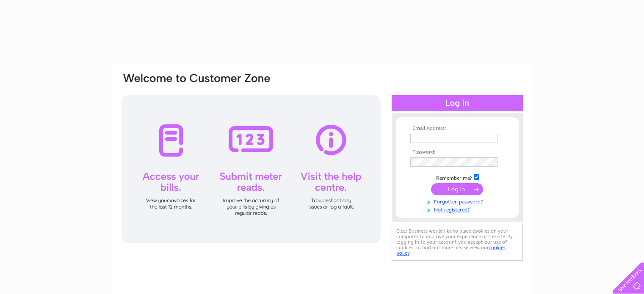 The height and width of the screenshot is (294, 644). What do you see at coordinates (457, 189) in the screenshot?
I see `input: Submit` at bounding box center [457, 189].